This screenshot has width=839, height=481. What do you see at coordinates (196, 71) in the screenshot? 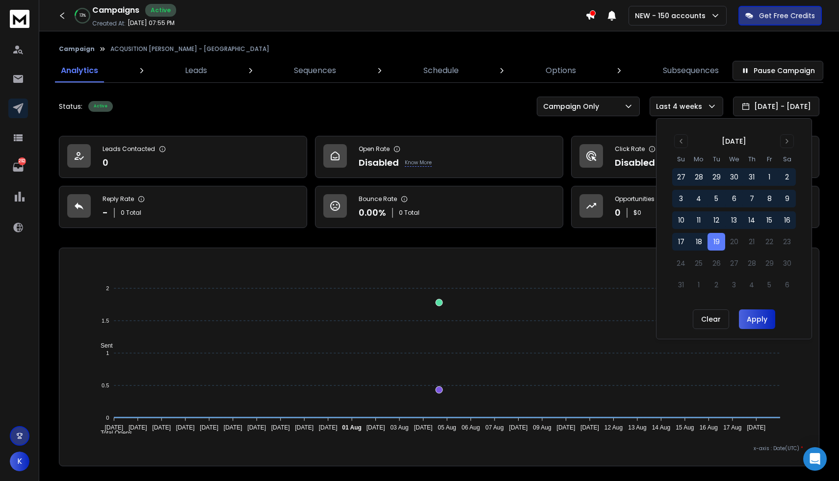
I see `a: Leads` at bounding box center [196, 71].